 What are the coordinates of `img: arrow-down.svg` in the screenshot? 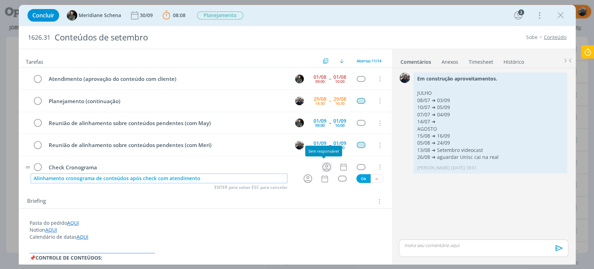 It's located at (342, 61).